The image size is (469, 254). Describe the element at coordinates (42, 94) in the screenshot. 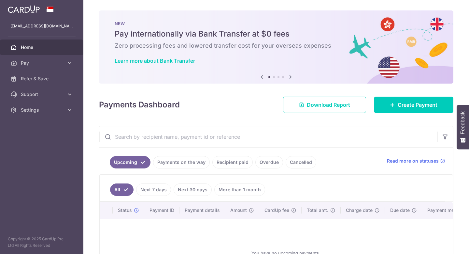

I see `span: Support` at that location.